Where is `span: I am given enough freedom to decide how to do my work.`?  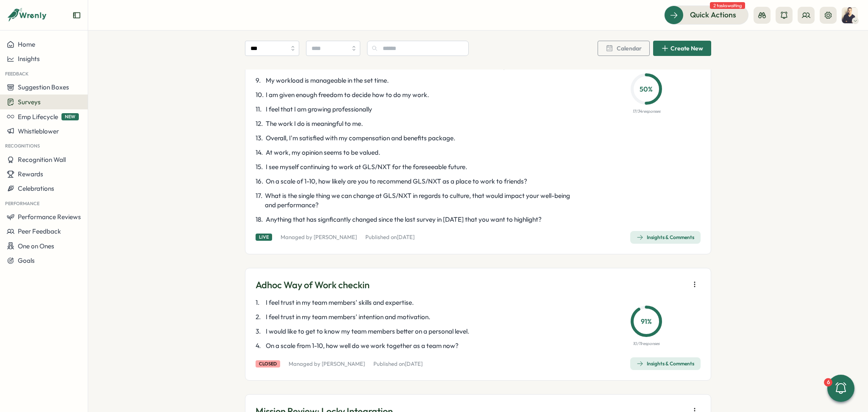
span: I am given enough freedom to decide how to do my work. is located at coordinates (347, 95).